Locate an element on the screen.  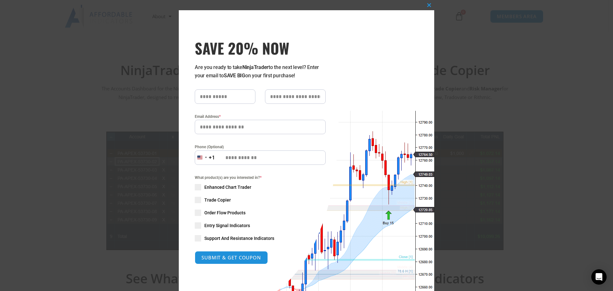
div: Open Intercom Messenger is located at coordinates (599, 277).